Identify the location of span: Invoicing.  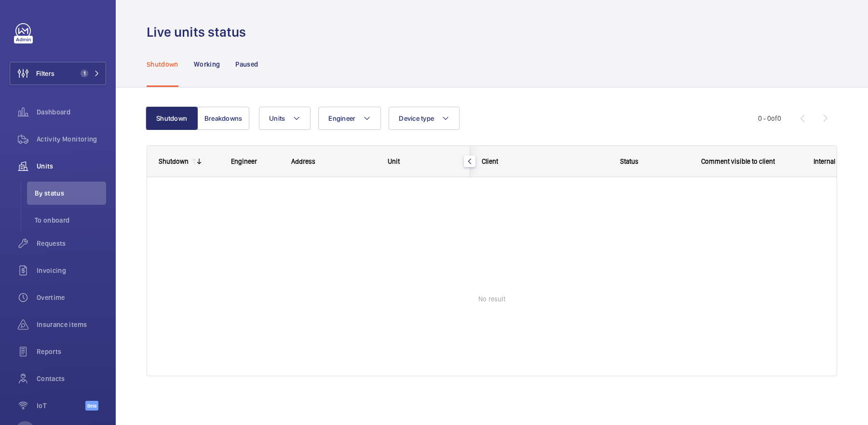
(72, 270).